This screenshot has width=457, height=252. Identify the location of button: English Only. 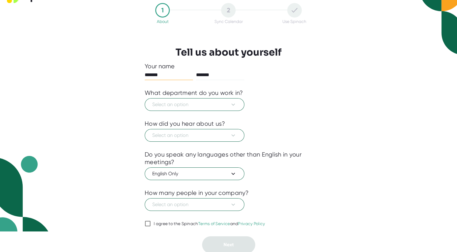
(195, 174).